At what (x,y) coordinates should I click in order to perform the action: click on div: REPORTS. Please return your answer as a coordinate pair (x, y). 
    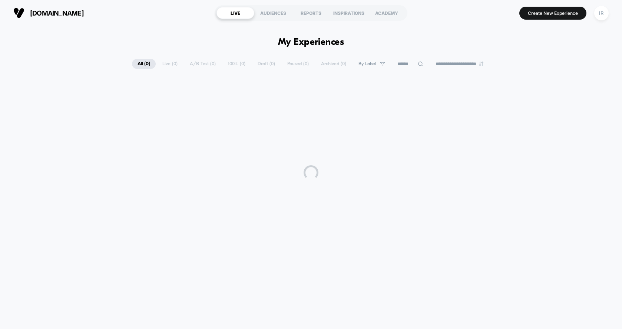
    Looking at the image, I should click on (311, 13).